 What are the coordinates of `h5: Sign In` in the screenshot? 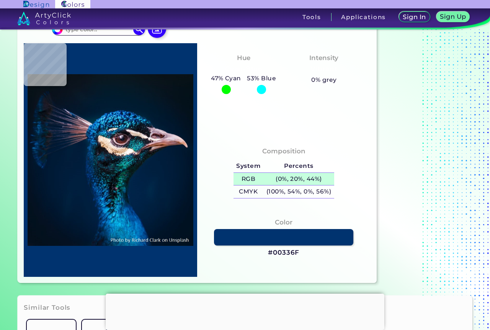 It's located at (414, 17).